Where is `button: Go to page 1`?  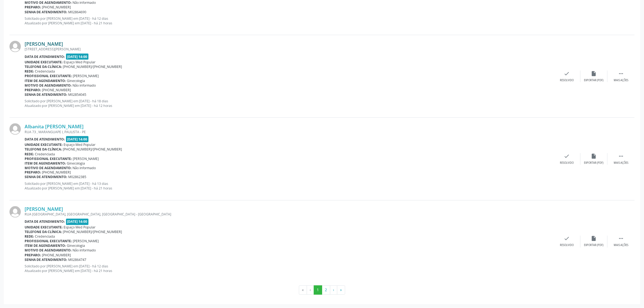 button: Go to page 1 is located at coordinates (318, 290).